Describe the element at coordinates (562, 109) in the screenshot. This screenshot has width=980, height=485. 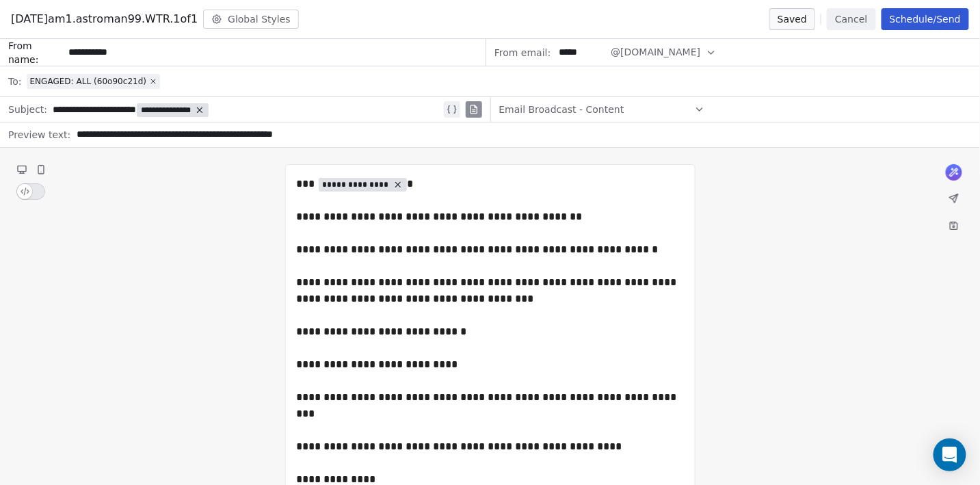
I see `span: Email Broadcast - Content` at that location.